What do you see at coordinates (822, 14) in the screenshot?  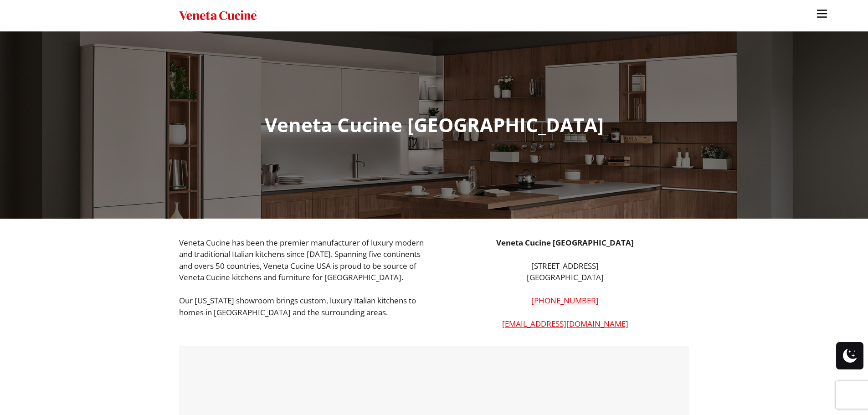 I see `img: burger-menu-svgrepo-com-30x30.jpg` at bounding box center [822, 14].